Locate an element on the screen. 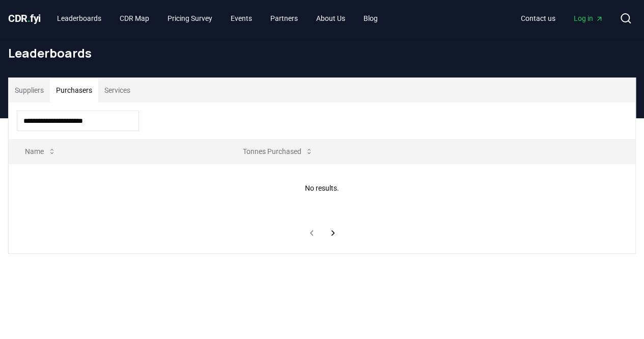 The width and height of the screenshot is (644, 339). a: CDR.fyi is located at coordinates (24, 18).